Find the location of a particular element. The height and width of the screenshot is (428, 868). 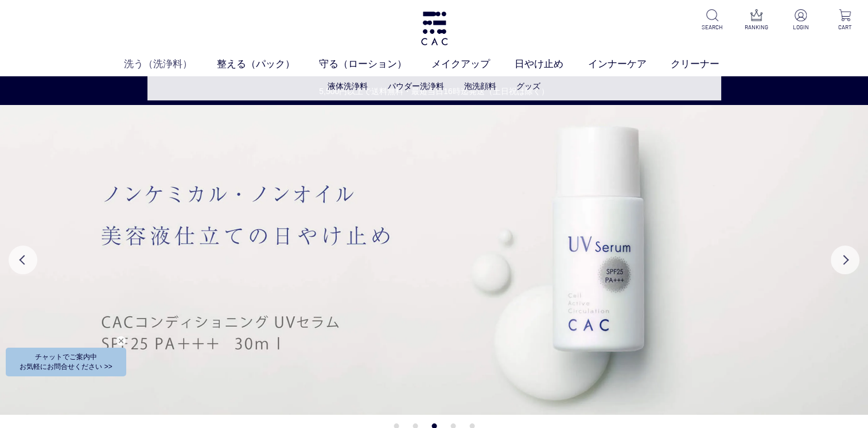

a: クリーナー is located at coordinates (707, 64).